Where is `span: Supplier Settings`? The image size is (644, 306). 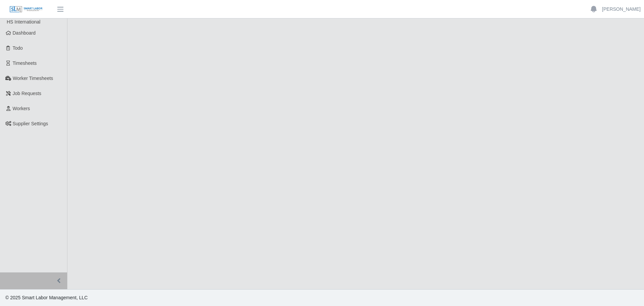 span: Supplier Settings is located at coordinates (31, 123).